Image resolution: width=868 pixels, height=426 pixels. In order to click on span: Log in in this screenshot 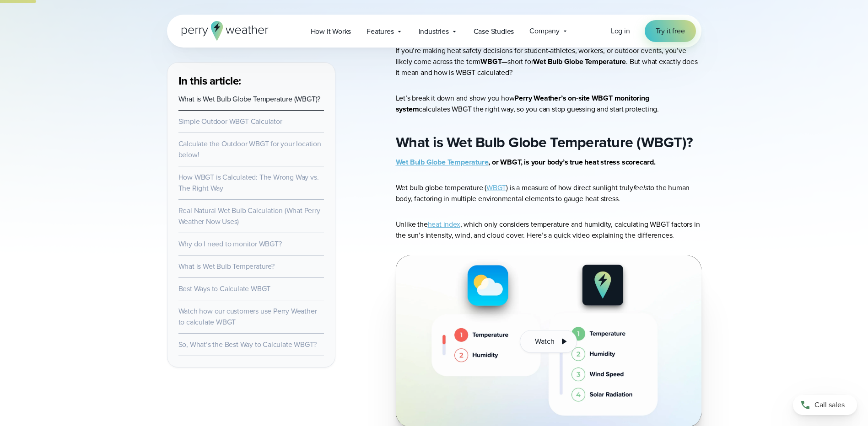, I will do `click(620, 31)`.